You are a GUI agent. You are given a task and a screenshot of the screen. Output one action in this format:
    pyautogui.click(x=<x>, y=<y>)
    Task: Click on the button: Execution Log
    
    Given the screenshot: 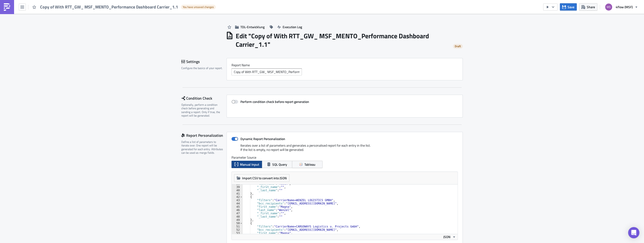 What is the action you would take?
    pyautogui.click(x=290, y=27)
    